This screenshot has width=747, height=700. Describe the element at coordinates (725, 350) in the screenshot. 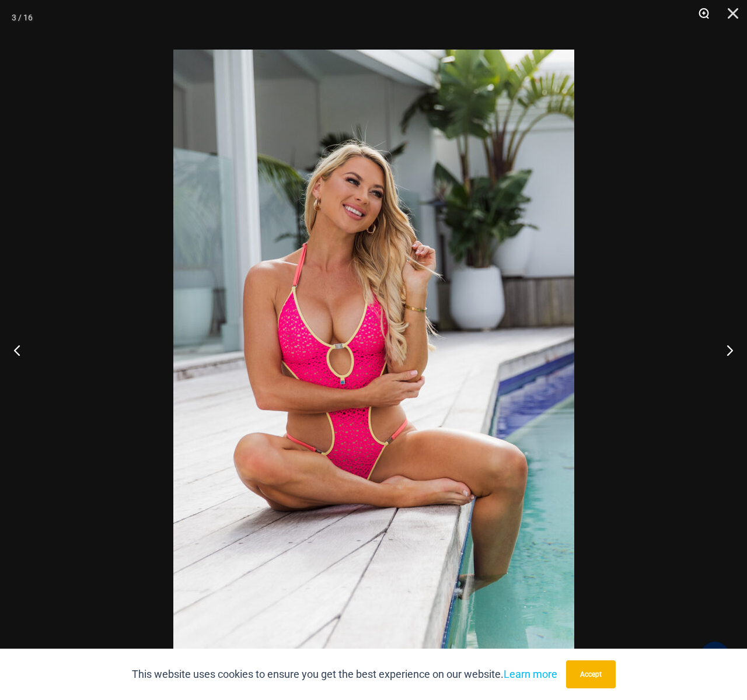

I see `button: Next` at that location.